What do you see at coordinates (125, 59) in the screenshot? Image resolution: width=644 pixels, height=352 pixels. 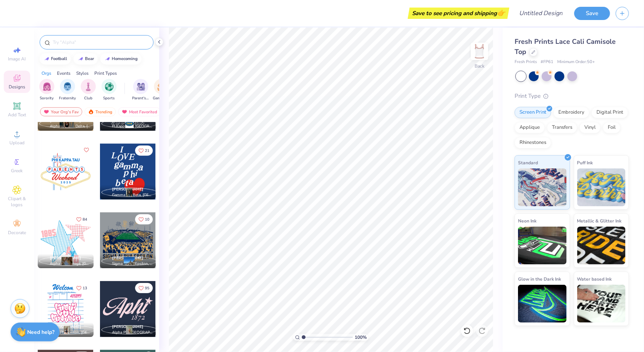 I see `div: homecoming` at bounding box center [125, 59].